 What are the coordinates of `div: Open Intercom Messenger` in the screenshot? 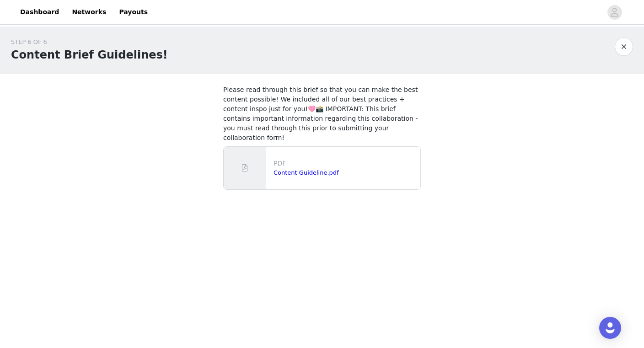 It's located at (610, 328).